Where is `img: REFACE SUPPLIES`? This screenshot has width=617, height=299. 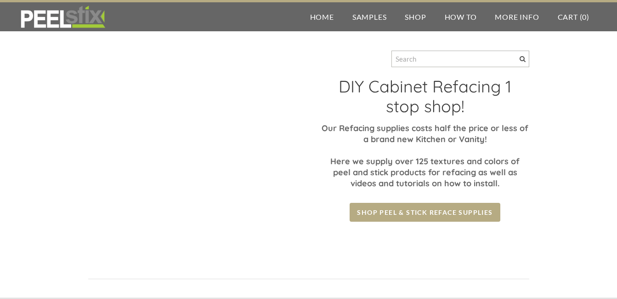
img: REFACE SUPPLIES is located at coordinates (62, 17).